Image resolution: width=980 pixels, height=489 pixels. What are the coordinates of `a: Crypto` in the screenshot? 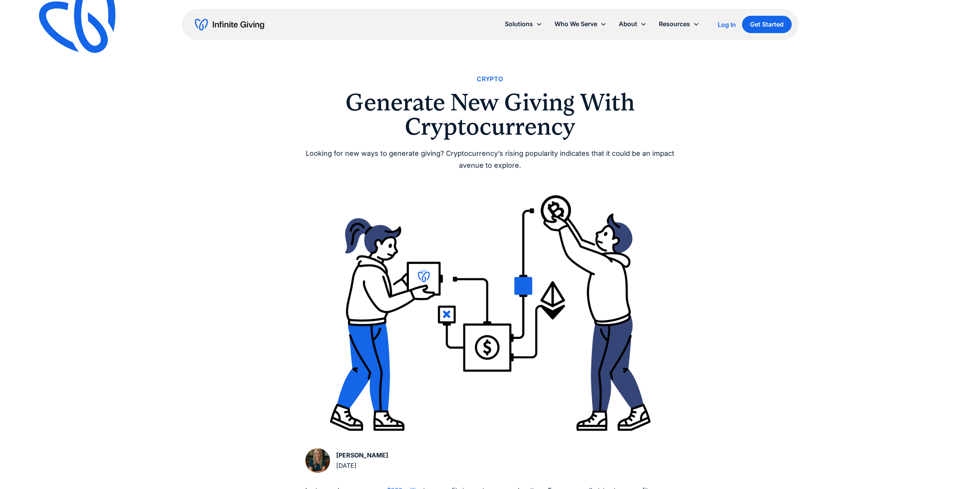 It's located at (490, 79).